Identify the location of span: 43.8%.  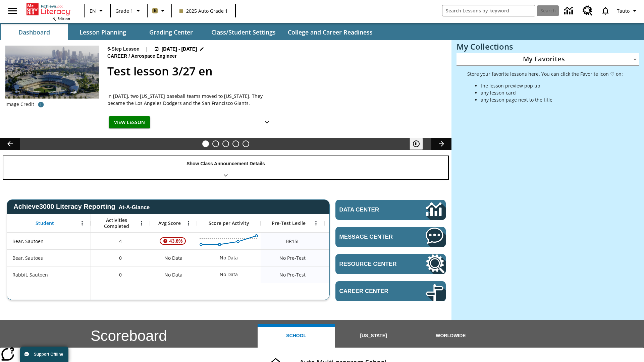
(176, 241).